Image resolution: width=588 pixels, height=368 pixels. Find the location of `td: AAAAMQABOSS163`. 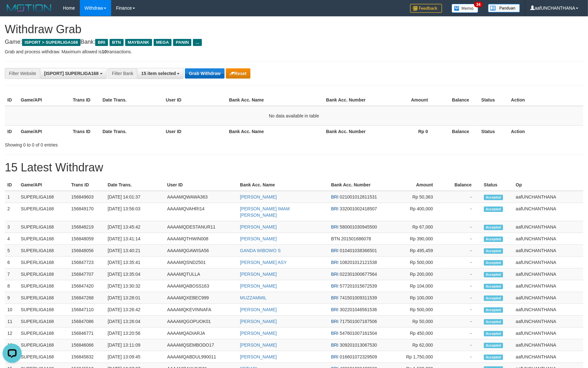

td: AAAAMQABOSS163 is located at coordinates (201, 286).